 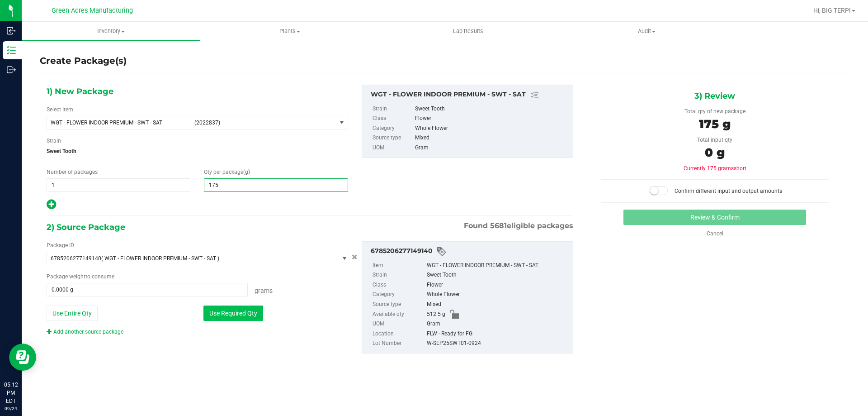 What do you see at coordinates (399, 314) in the screenshot?
I see `label: Available qty` at bounding box center [399, 314].